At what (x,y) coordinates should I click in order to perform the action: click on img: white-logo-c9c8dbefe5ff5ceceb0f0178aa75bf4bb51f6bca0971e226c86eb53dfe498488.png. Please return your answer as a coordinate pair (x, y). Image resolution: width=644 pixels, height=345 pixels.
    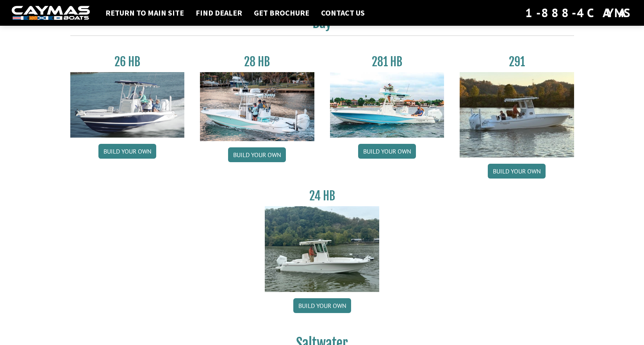
    Looking at the image, I should click on (51, 13).